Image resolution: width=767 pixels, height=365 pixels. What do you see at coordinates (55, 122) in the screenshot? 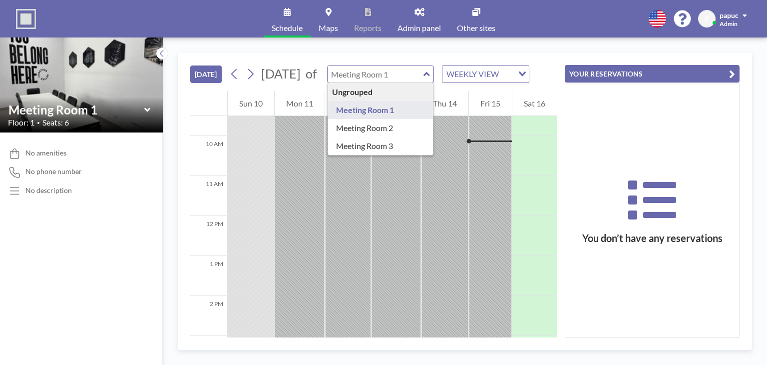
I see `span: Seats: 6` at bounding box center [55, 122].